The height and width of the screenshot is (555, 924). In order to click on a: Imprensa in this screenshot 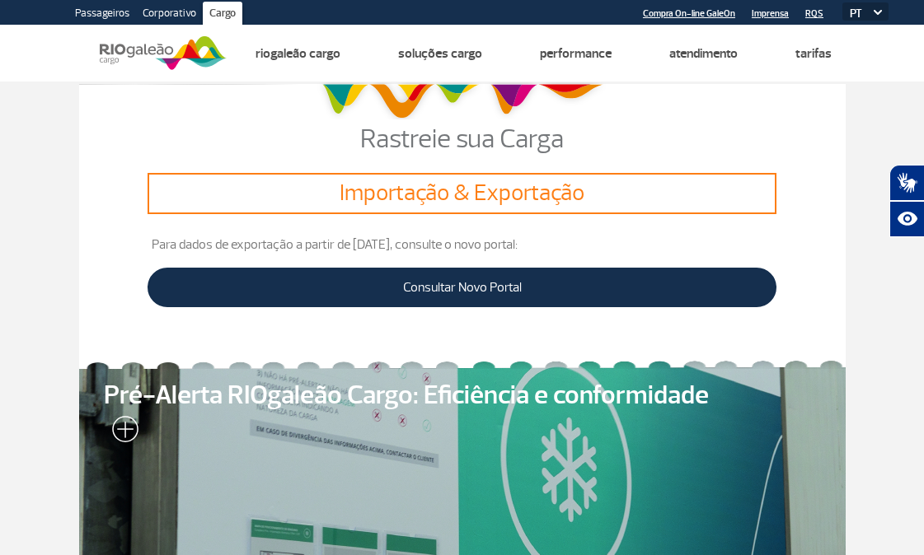, I will do `click(770, 13)`.